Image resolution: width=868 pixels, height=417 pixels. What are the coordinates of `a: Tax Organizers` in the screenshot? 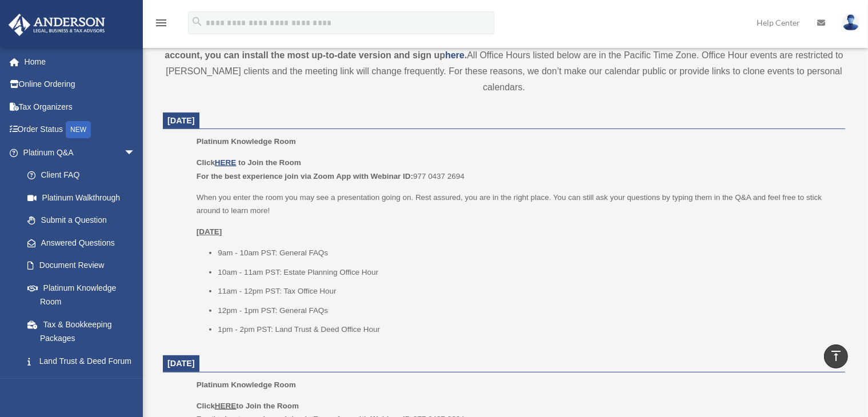 It's located at (80, 106).